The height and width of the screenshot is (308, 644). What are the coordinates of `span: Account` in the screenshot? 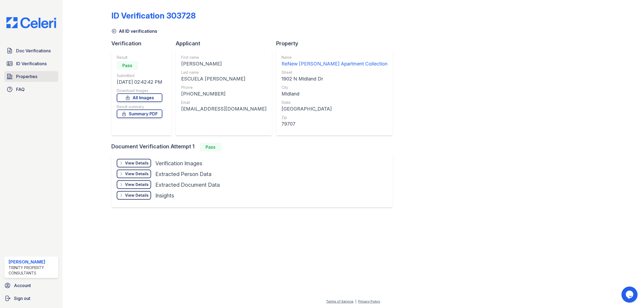 It's located at (22, 286).